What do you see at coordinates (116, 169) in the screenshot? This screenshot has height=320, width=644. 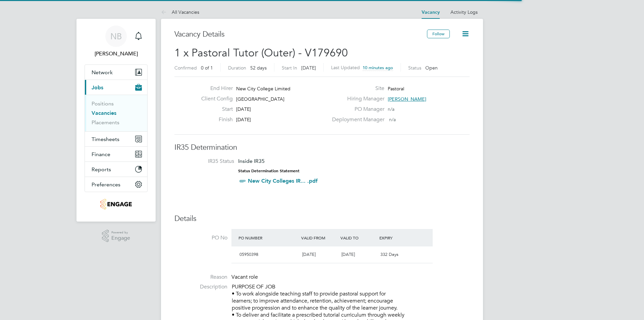 I see `button: Reports` at bounding box center [116, 169].